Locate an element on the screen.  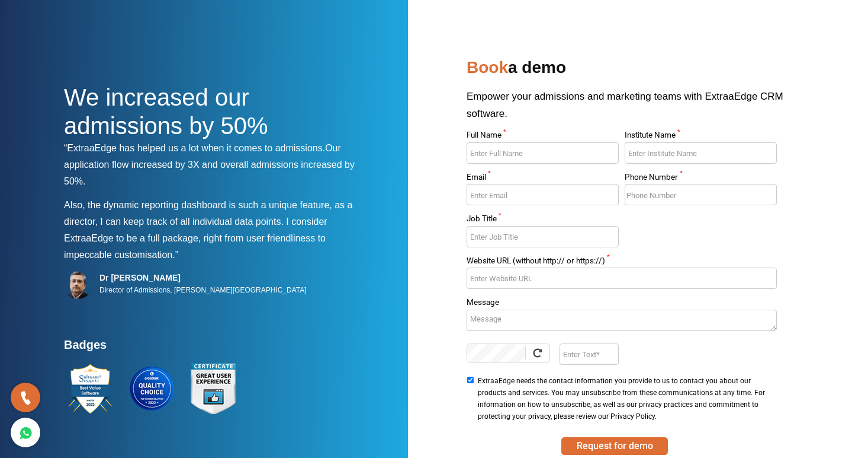
span: Book is located at coordinates (487, 67).